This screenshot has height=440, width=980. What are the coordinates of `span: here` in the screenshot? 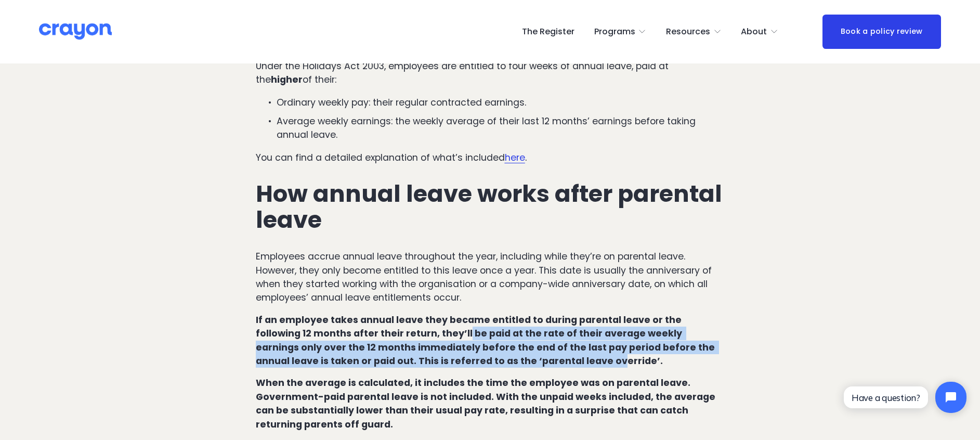 It's located at (514, 158).